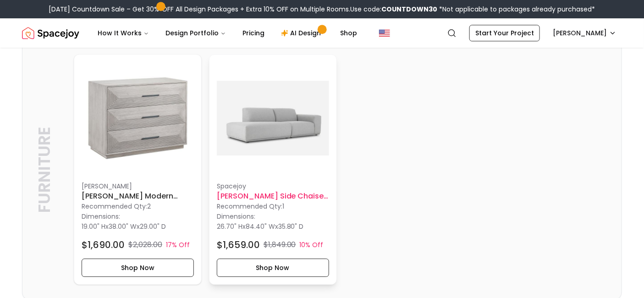 The image size is (644, 298). What do you see at coordinates (93, 227) in the screenshot?
I see `span: 19.00" H` at bounding box center [93, 227].